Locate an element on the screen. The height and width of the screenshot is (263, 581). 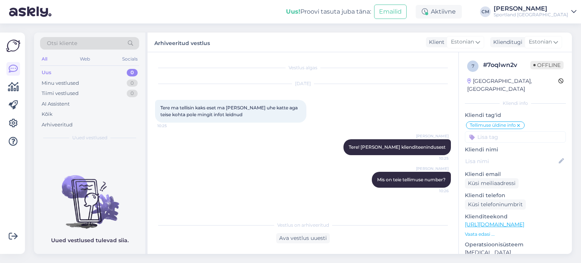
div: CM is located at coordinates (485, 12).